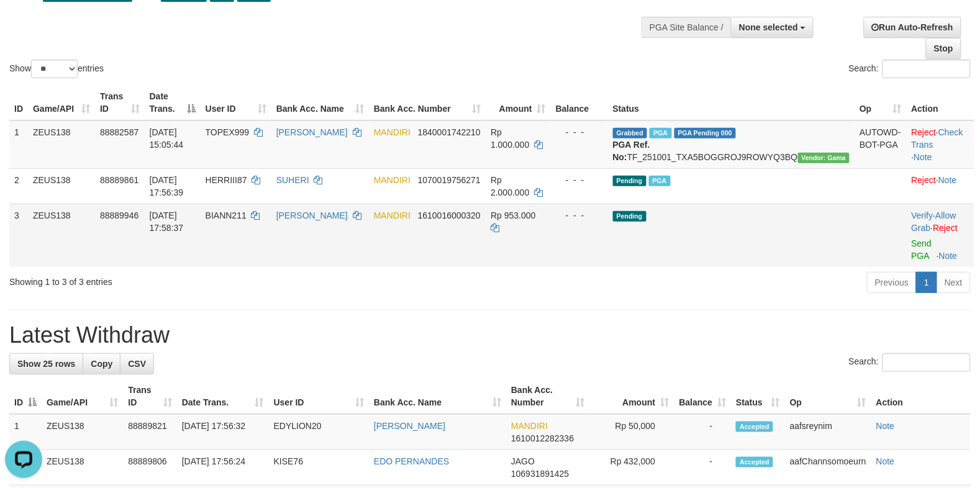  What do you see at coordinates (226, 180) in the screenshot?
I see `span: HERRIII87` at bounding box center [226, 180].